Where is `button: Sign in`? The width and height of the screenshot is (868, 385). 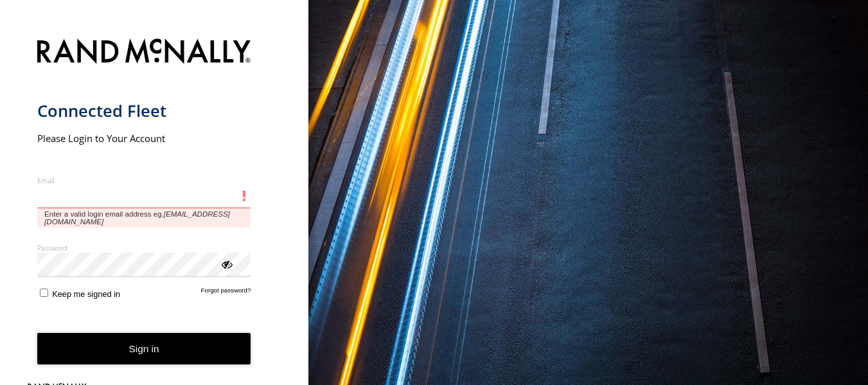 button: Sign in is located at coordinates (144, 348).